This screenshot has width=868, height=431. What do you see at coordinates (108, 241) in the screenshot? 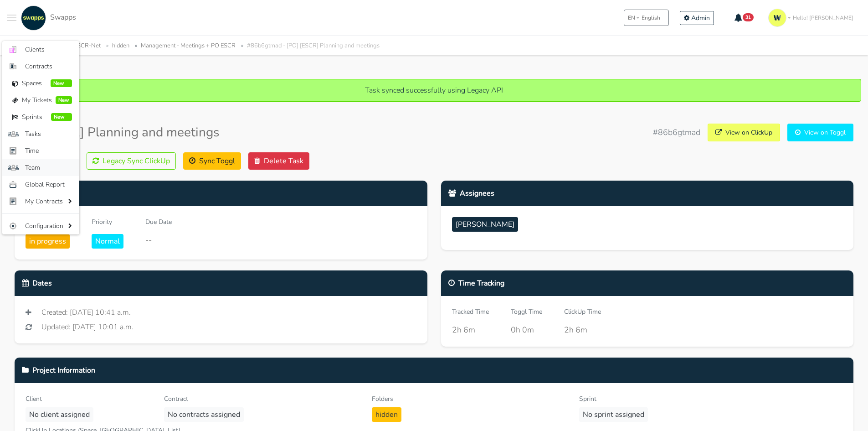
I see `span: Normal` at bounding box center [108, 241].